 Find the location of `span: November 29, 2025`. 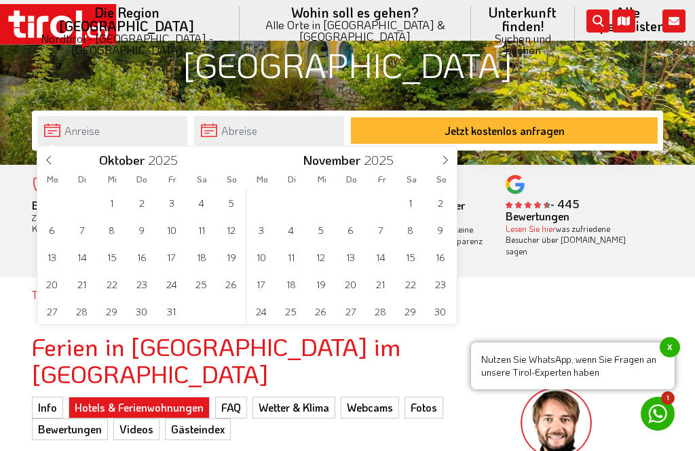

span: November 29, 2025 is located at coordinates (410, 311).